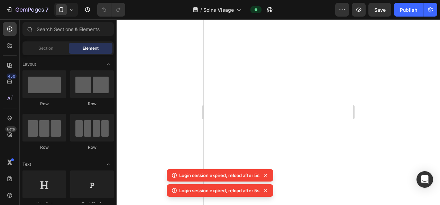  Describe the element at coordinates (29, 64) in the screenshot. I see `span: Layout` at that location.